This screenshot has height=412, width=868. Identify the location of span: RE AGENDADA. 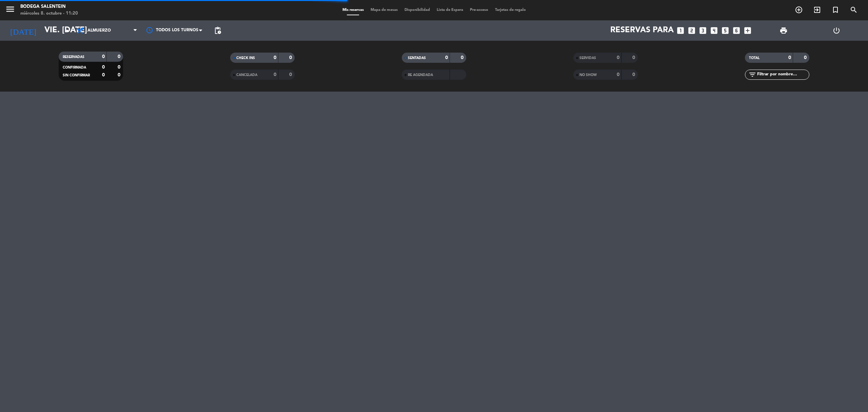
(420, 75).